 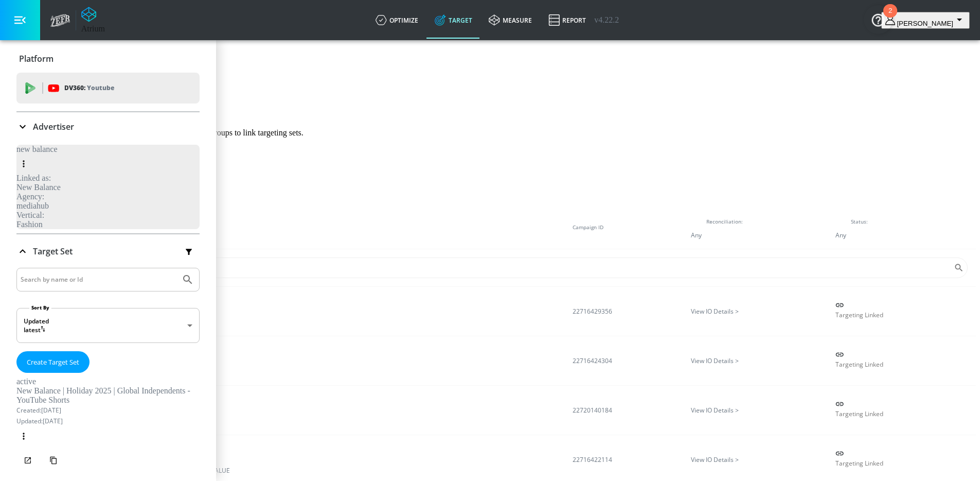 I want to click on p: --1045030_New Balance_Running 2H'25_FIXED_TRV_0_0__DG_ADDED VALUE, so click(x=284, y=470).